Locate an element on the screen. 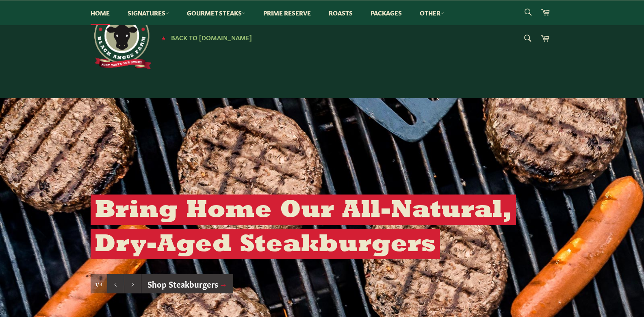  a: Other is located at coordinates (432, 13).